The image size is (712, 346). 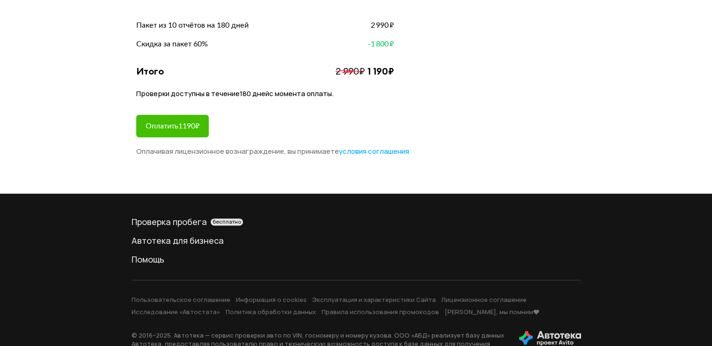 What do you see at coordinates (227, 222) in the screenshot?
I see `span: бесплатно` at bounding box center [227, 222].